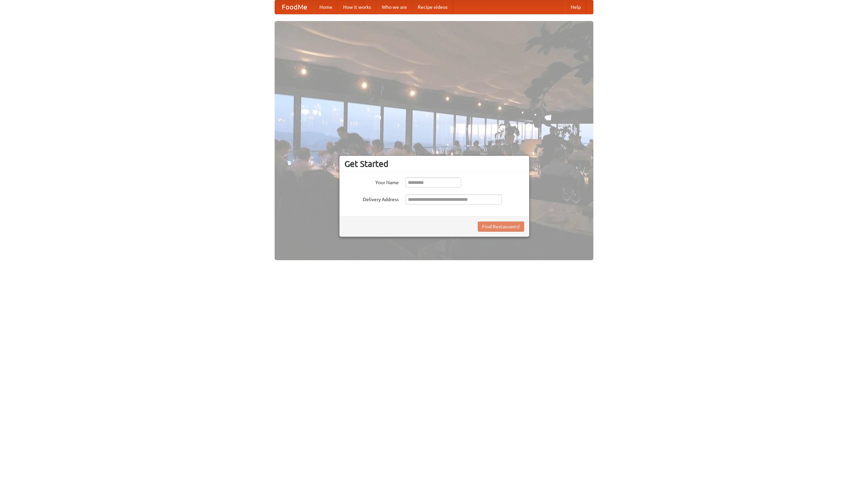  What do you see at coordinates (501, 226) in the screenshot?
I see `button: Find Restaurants!` at bounding box center [501, 226].